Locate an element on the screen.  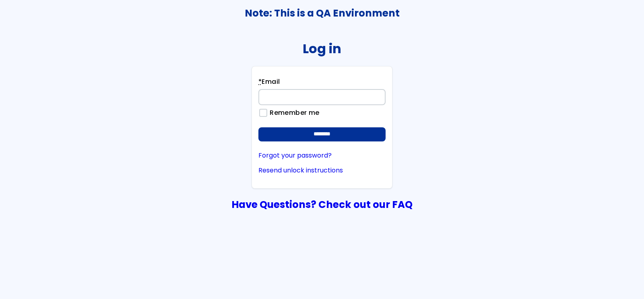
h2: Log in is located at coordinates (322, 48).